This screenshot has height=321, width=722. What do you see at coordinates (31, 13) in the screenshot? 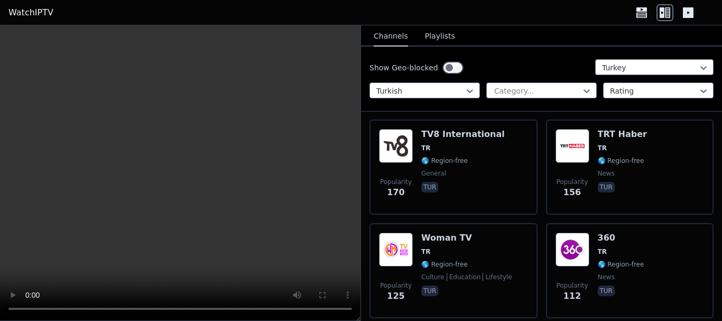
I see `a: WatchIPTV` at bounding box center [31, 13].